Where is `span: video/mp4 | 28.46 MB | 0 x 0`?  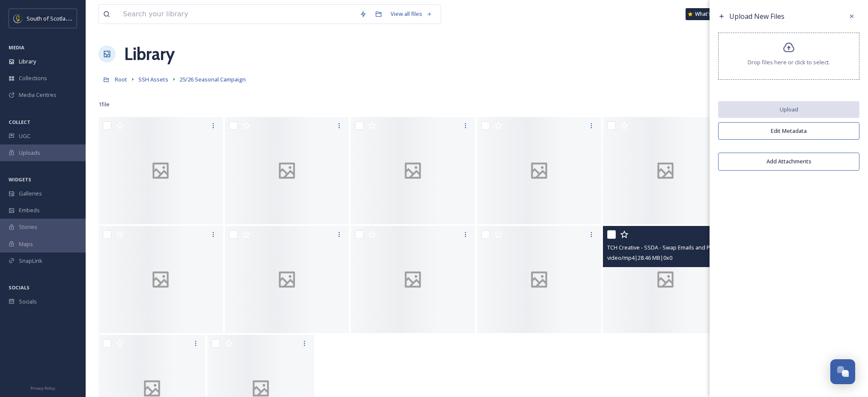
span: video/mp4 | 28.46 MB | 0 x 0 is located at coordinates (640, 258).